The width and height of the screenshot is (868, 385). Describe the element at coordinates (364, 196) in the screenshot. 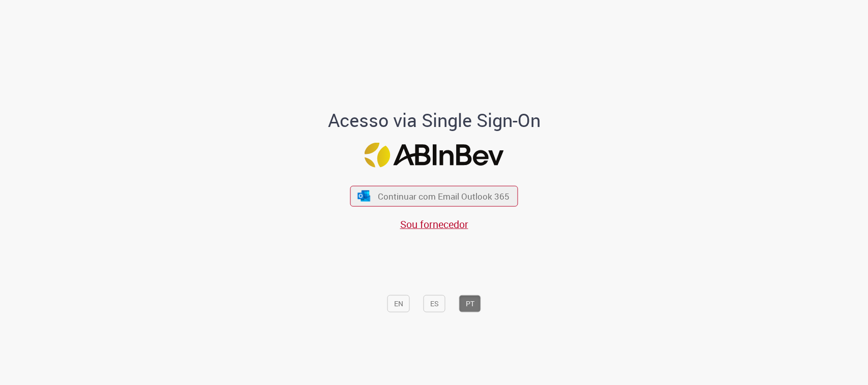

I see `img: ícone Azure/Microsoft 360` at that location.